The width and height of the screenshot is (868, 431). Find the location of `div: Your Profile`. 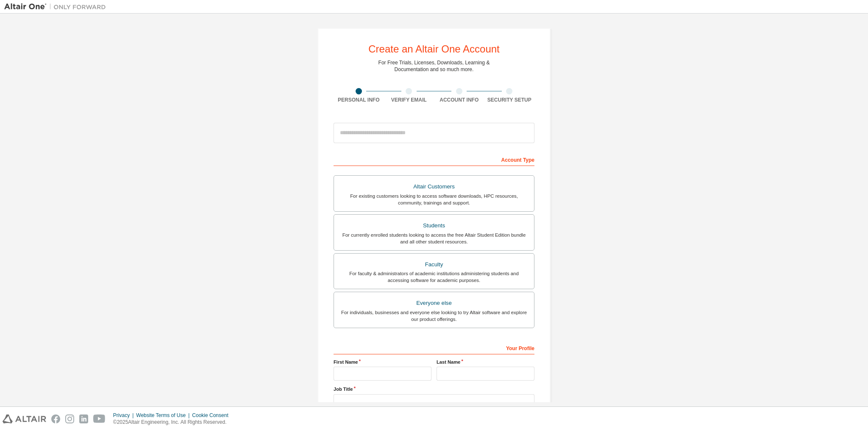

div: Your Profile is located at coordinates (434, 347).